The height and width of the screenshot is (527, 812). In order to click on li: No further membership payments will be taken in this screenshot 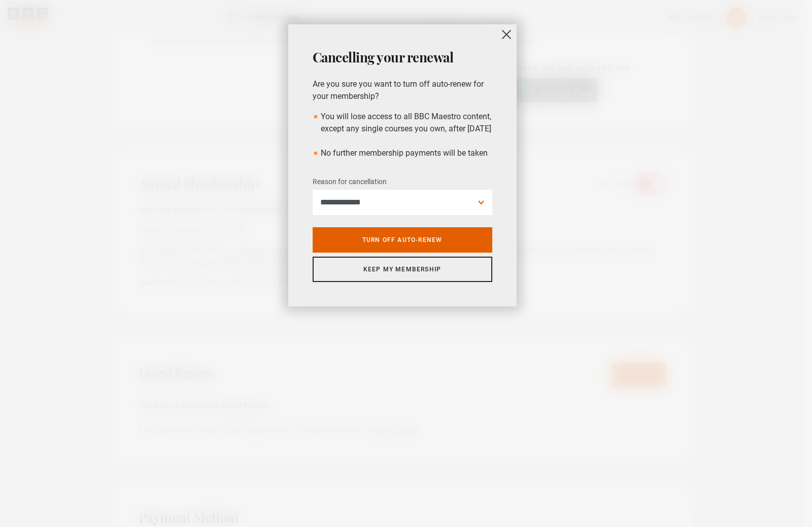, I will do `click(402, 153)`.